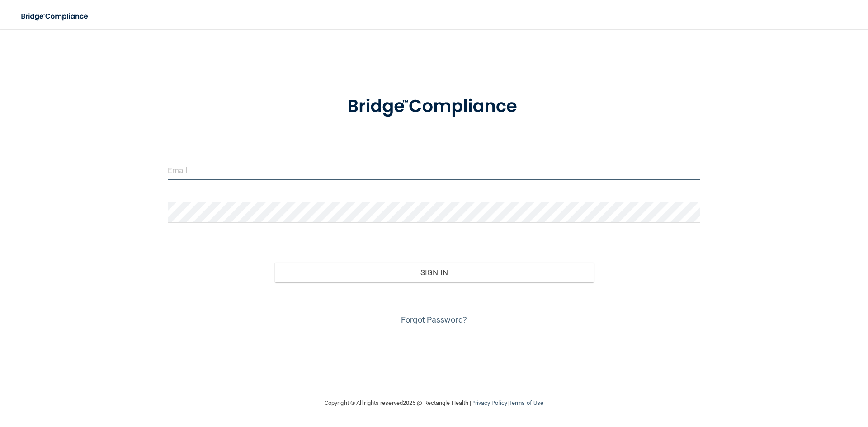  Describe the element at coordinates (526, 403) in the screenshot. I see `a: Terms of Use` at that location.